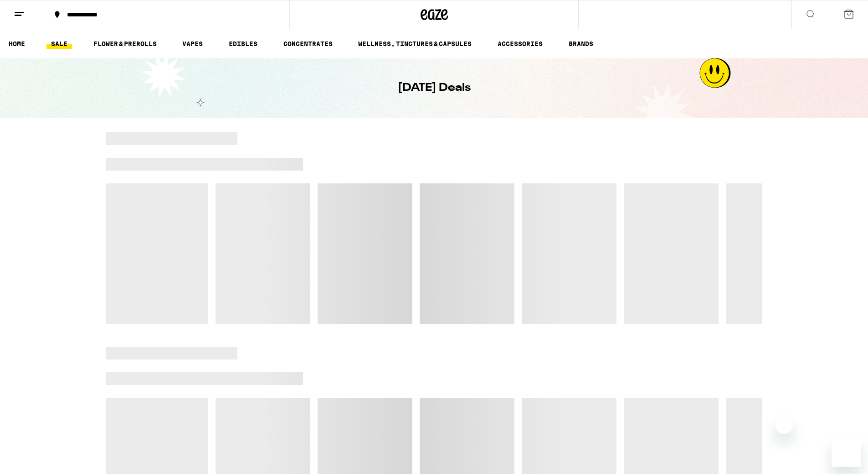 The image size is (868, 474). What do you see at coordinates (60, 44) in the screenshot?
I see `a: SALE` at bounding box center [60, 44].